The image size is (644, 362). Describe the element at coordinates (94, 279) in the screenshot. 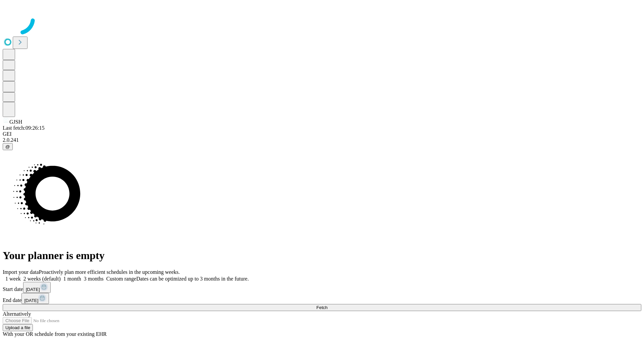

I see `span: 3 months` at that location.